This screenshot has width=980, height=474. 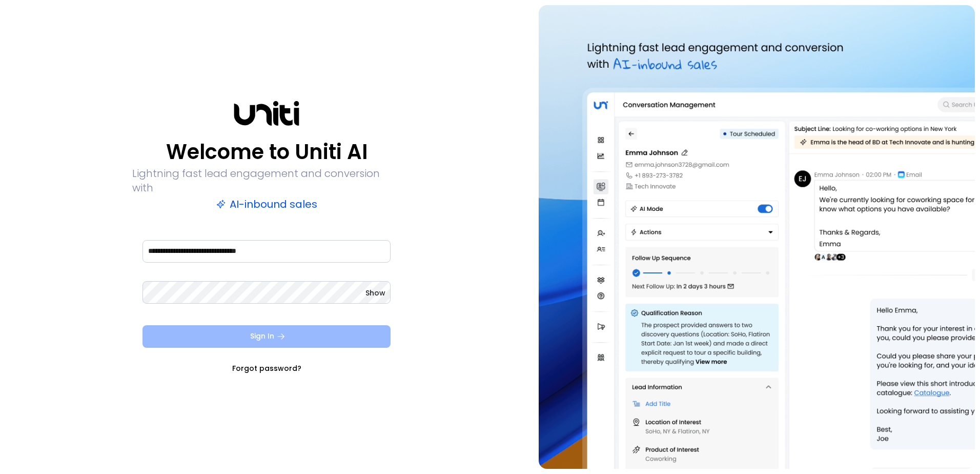 I want to click on p: Lightning fast lead engagement and conversion with, so click(x=267, y=181).